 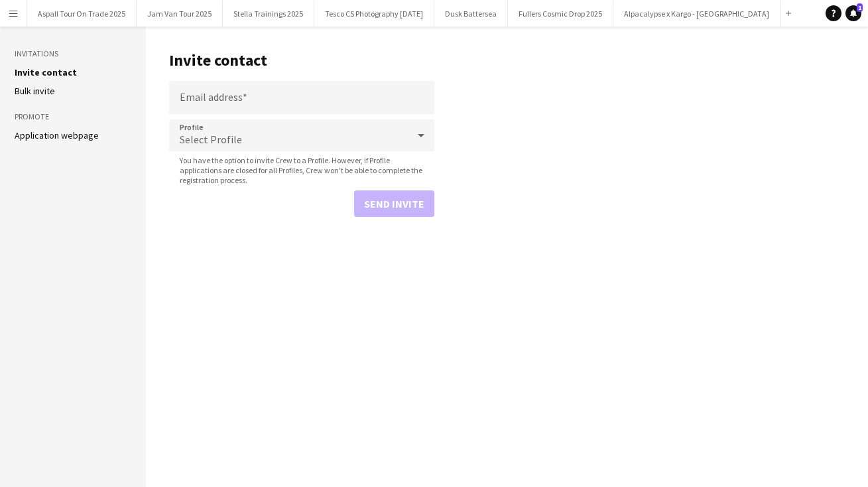 What do you see at coordinates (211, 139) in the screenshot?
I see `span: Select Profile` at bounding box center [211, 139].